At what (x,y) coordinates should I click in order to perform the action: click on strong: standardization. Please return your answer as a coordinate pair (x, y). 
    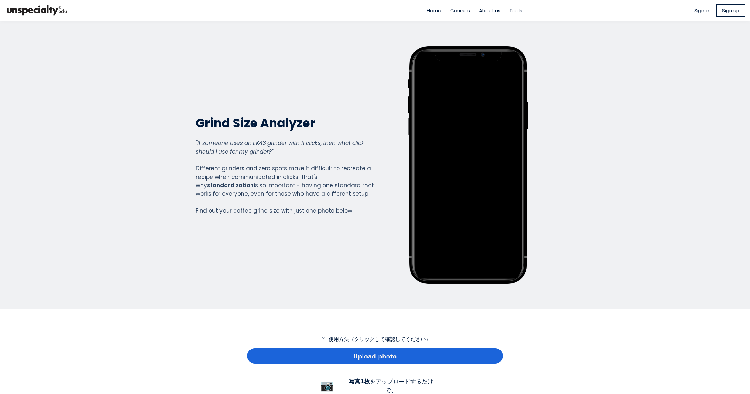
    Looking at the image, I should click on (231, 185).